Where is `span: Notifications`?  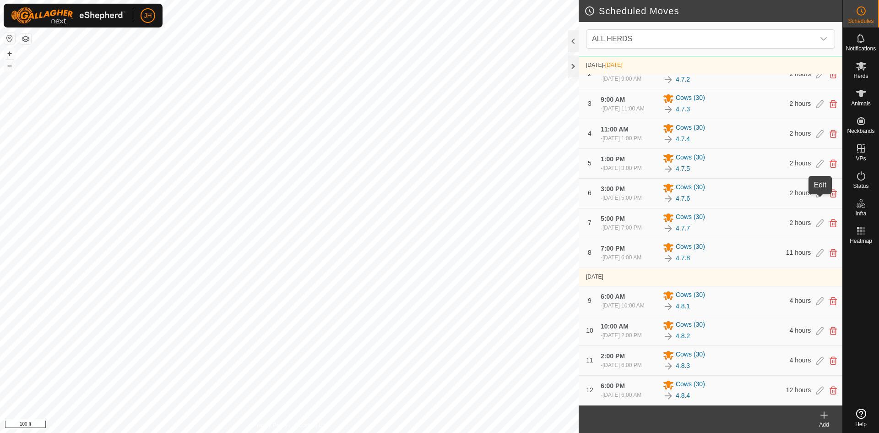
span: Notifications is located at coordinates (861, 49).